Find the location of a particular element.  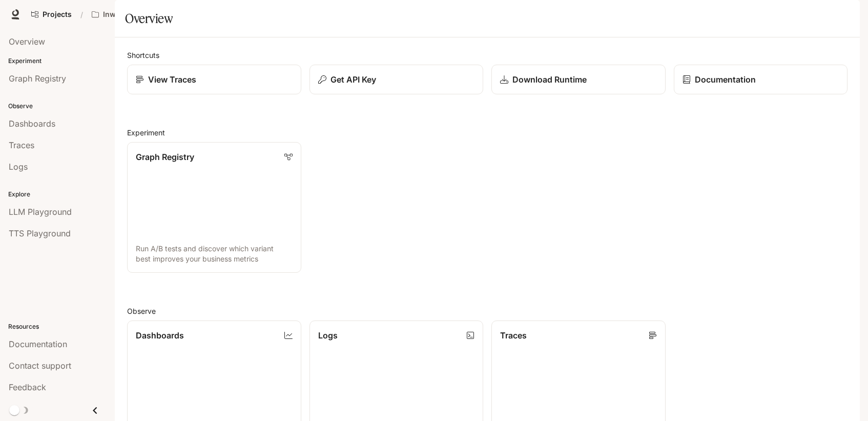

button: All workspaces is located at coordinates (132, 14).